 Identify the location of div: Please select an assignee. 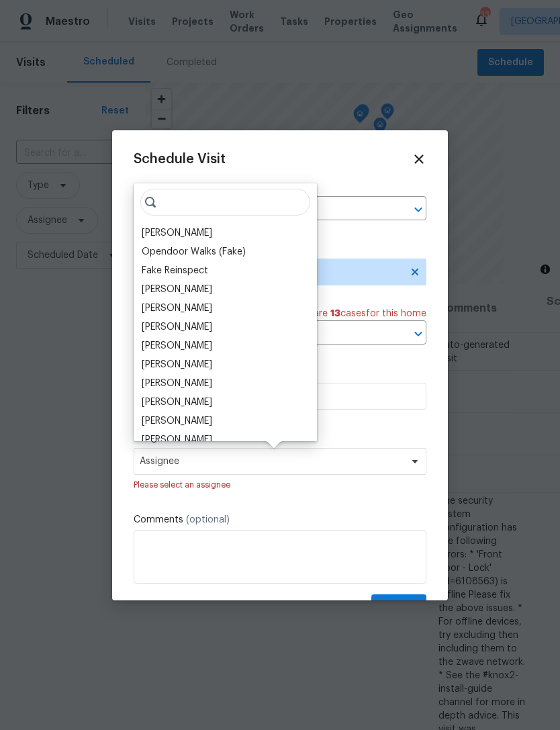
(280, 485).